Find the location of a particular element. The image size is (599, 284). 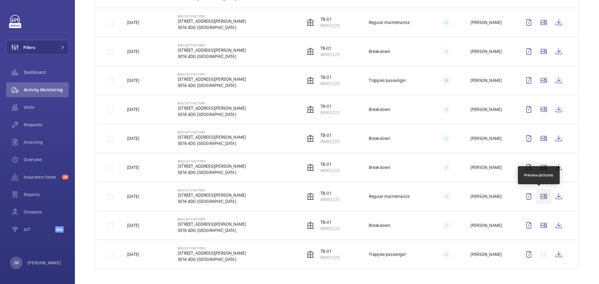

span: Insurance items is located at coordinates (41, 177).